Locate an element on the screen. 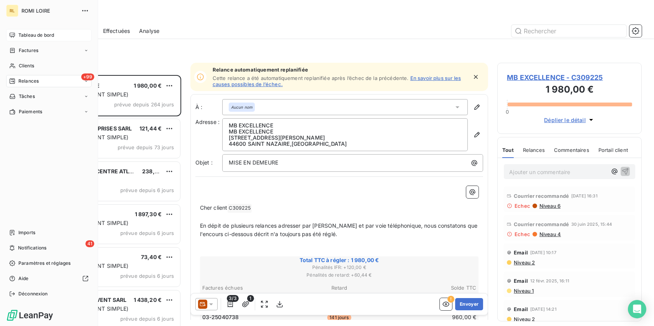  span: Aide is located at coordinates (23, 279).